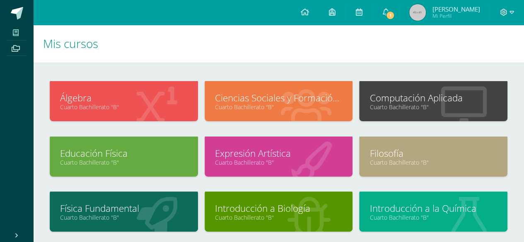  What do you see at coordinates (124, 153) in the screenshot?
I see `a: Educación Física` at bounding box center [124, 153].